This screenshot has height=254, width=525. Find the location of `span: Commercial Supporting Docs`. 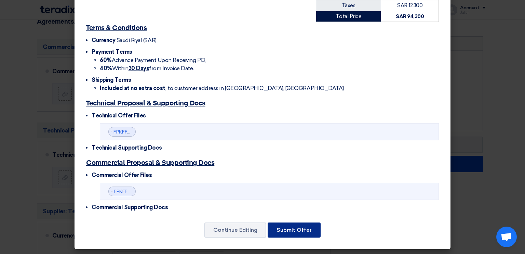

span: Commercial Supporting Docs is located at coordinates (130, 207).